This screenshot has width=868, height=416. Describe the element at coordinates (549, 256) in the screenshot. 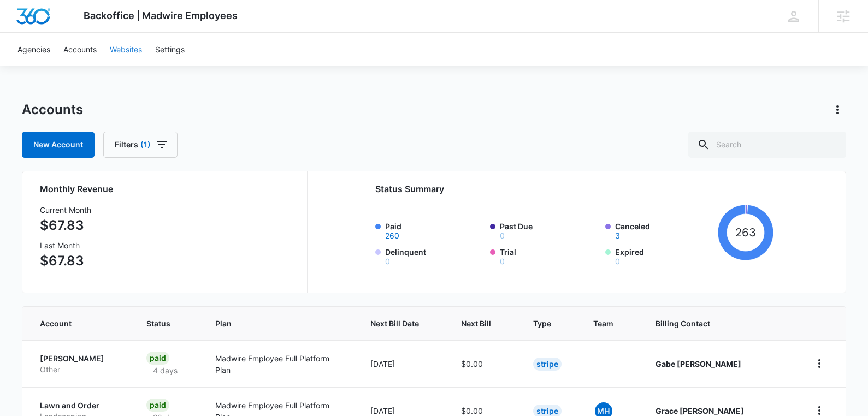

I see `label: Trial` at that location.